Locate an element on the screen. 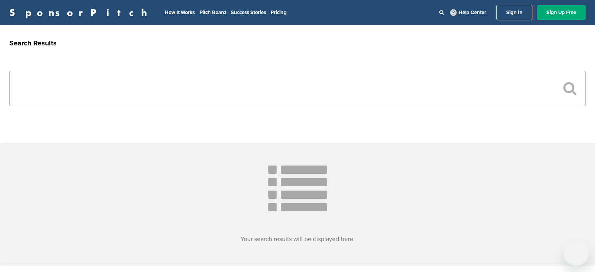 The width and height of the screenshot is (595, 272). a: How It Works is located at coordinates (180, 13).